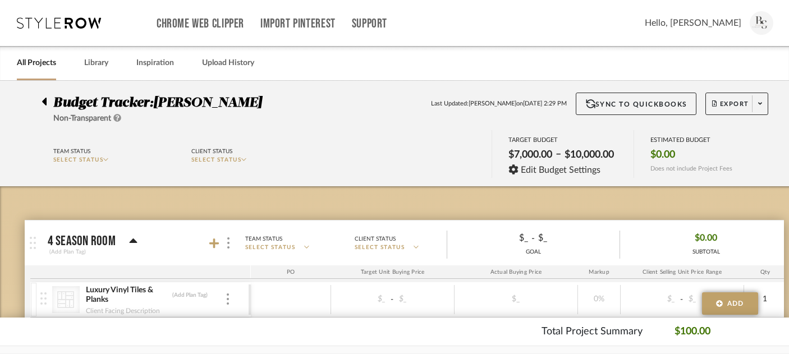 This screenshot has width=789, height=354. I want to click on span: Budget Tracker:, so click(103, 103).